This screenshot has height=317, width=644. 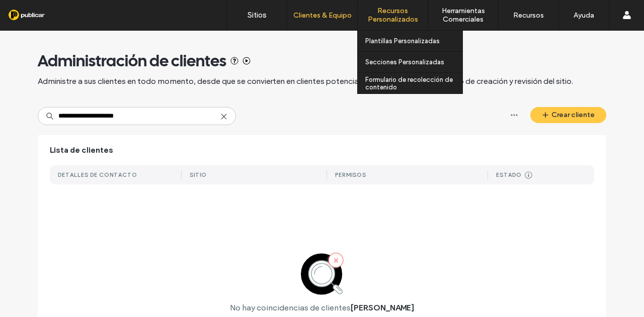 I want to click on div: Permisos, so click(x=351, y=175).